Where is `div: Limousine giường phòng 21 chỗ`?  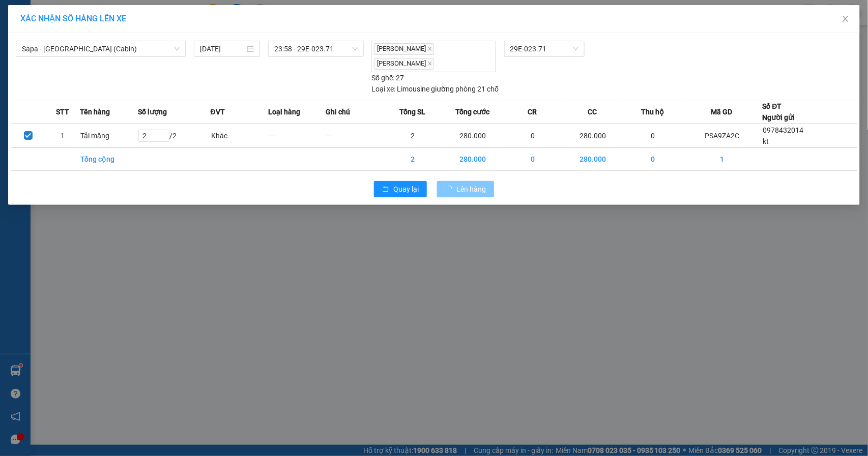 div: Limousine giường phòng 21 chỗ is located at coordinates (435, 89).